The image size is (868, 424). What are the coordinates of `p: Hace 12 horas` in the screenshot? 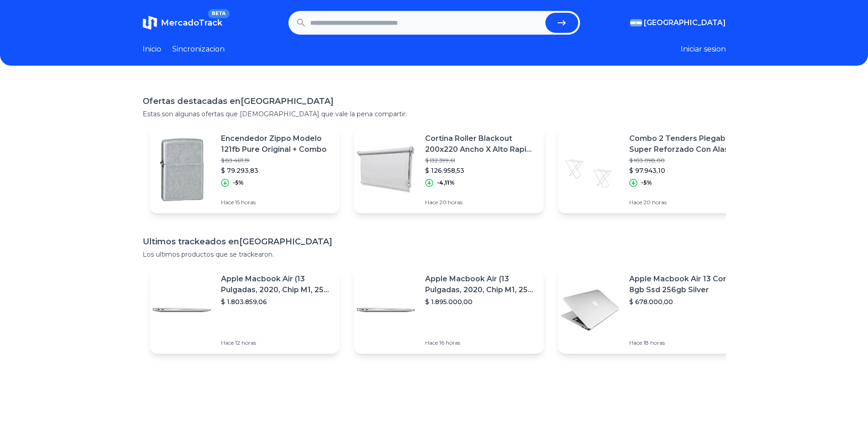 It's located at (276, 343).